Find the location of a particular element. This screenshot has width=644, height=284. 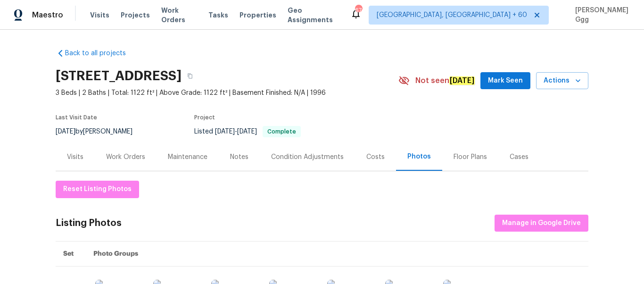

div: Visits is located at coordinates (75, 157).